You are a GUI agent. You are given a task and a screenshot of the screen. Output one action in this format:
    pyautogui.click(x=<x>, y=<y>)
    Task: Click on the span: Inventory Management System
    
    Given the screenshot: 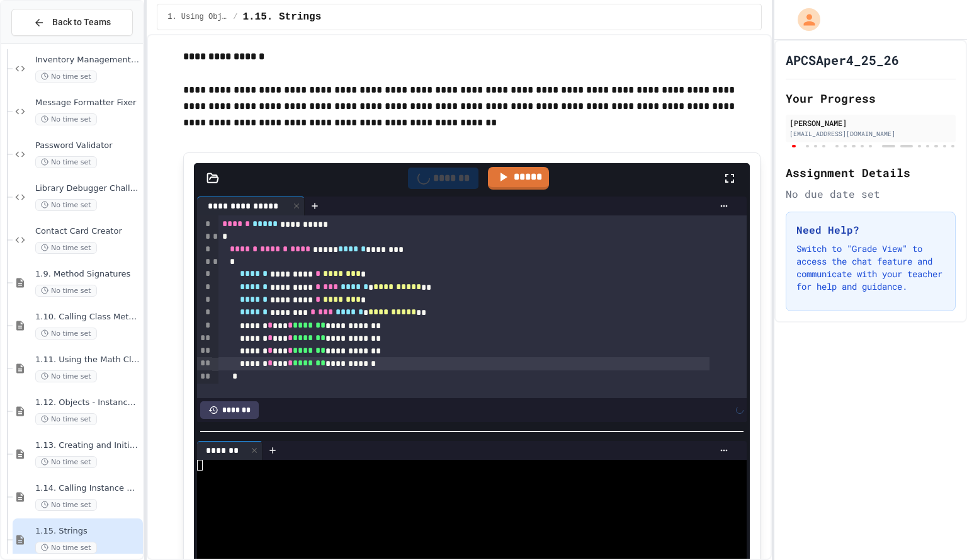 What is the action you would take?
    pyautogui.click(x=88, y=60)
    